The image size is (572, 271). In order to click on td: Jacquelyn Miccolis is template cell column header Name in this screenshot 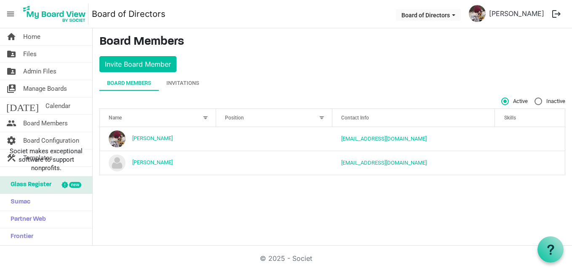, I will do `click(158, 139)`.